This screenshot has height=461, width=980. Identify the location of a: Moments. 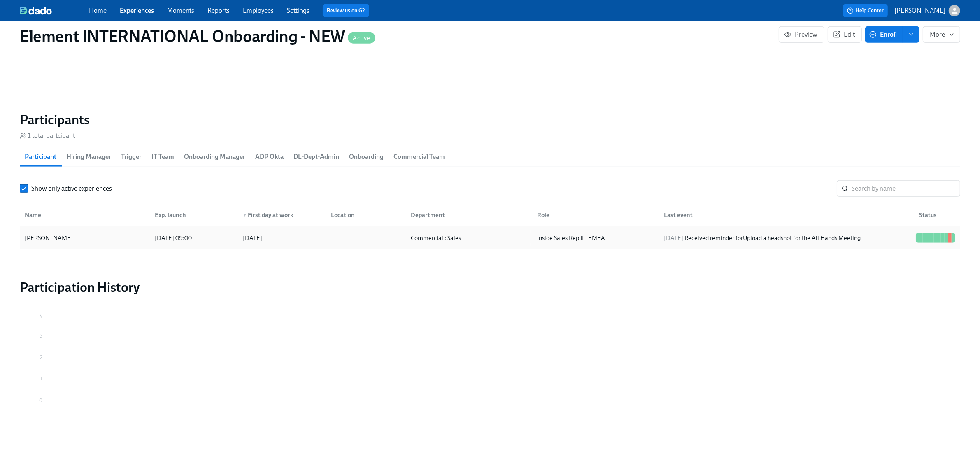
(180, 11).